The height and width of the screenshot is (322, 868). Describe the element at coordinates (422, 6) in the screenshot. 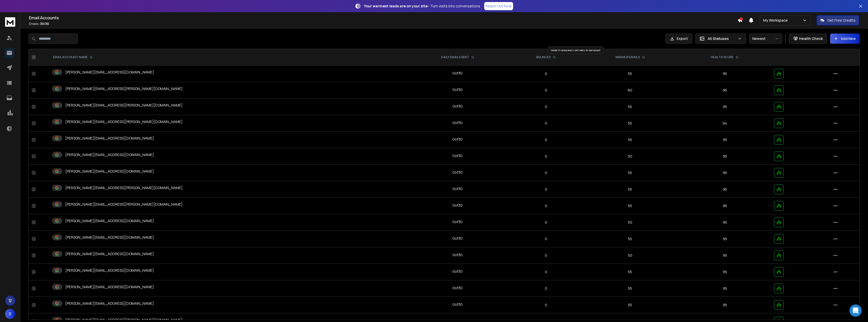

I see `p: – Turn visits into conversations` at that location.